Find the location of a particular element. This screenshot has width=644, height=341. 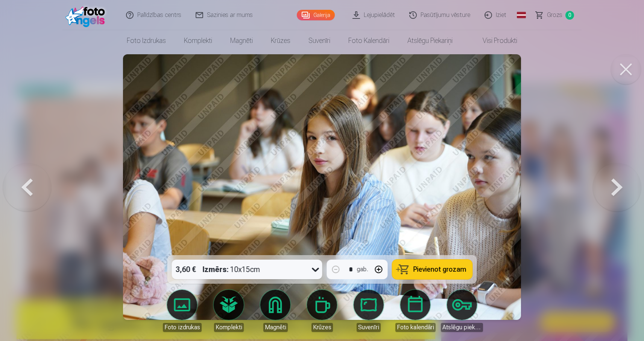

span: 0 is located at coordinates (570, 15).